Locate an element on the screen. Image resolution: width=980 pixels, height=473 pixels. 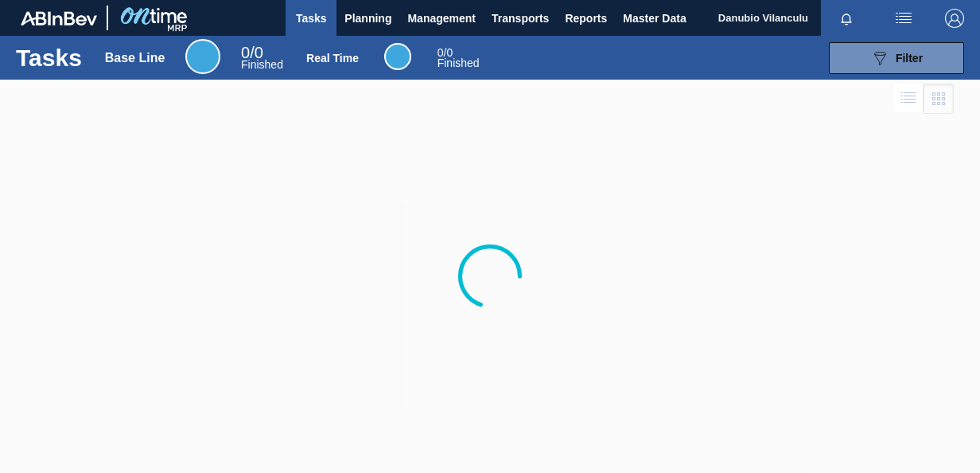
img: TNhmsLtSVTkK8tSr43FrP2fwEKptu5GPRR3wAAAABJRU5ErkJggg== is located at coordinates (59, 18).